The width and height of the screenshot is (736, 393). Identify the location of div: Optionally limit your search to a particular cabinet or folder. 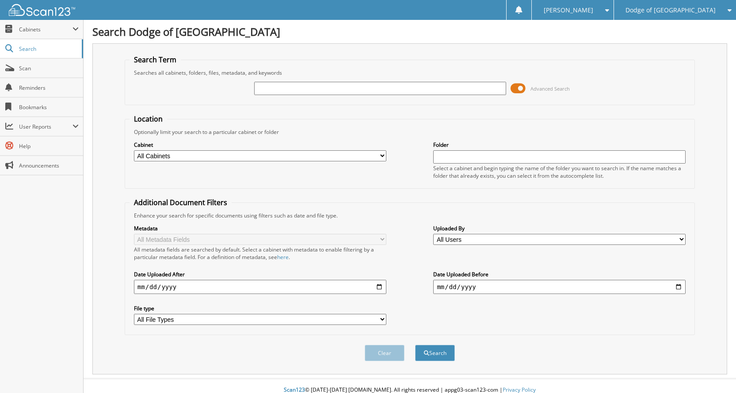
(410, 132).